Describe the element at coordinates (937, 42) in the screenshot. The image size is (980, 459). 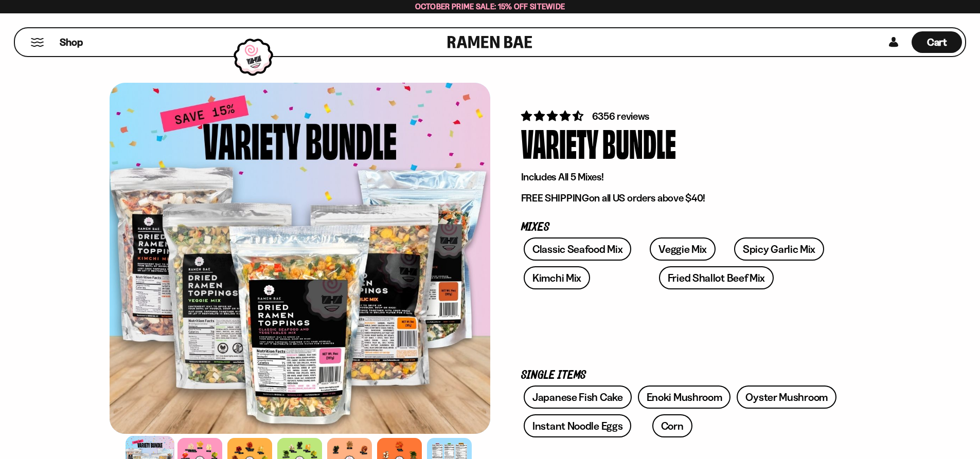
I see `span: Cart` at that location.